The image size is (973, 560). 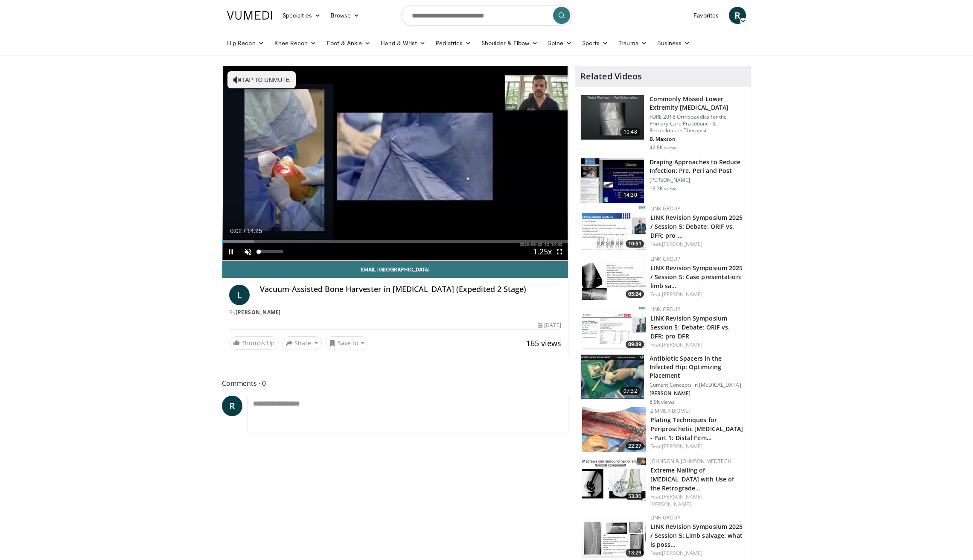 I want to click on div: Progress Bar, so click(x=395, y=242).